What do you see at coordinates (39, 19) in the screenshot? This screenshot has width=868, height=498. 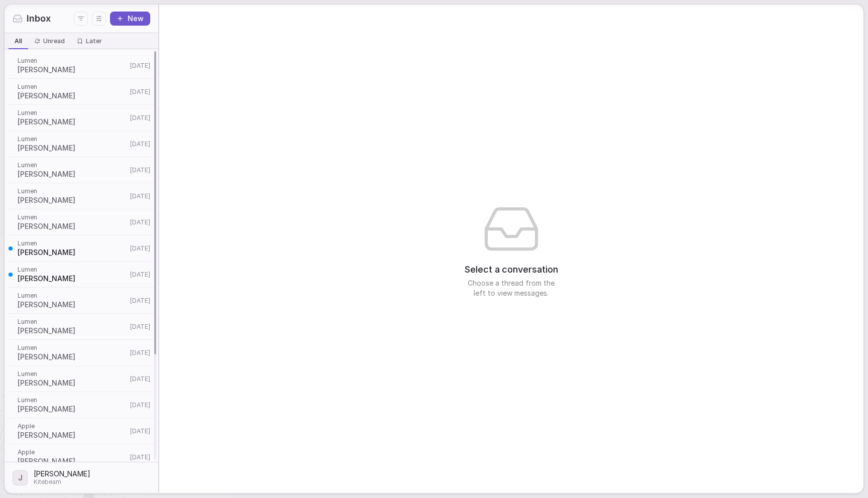 I see `span: Inbox` at bounding box center [39, 19].